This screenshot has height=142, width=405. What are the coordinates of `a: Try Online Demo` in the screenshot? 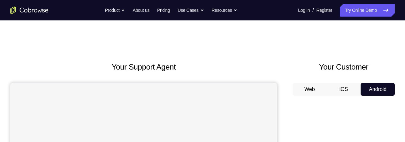 It's located at (368, 10).